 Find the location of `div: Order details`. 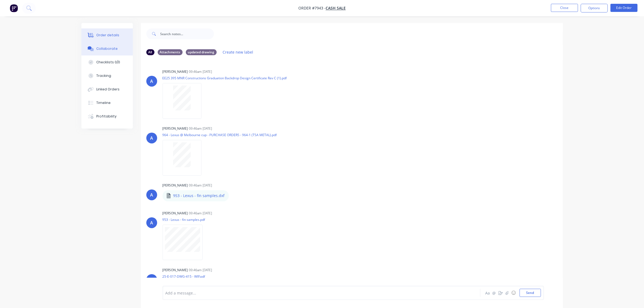

div: Order details is located at coordinates (108, 35).